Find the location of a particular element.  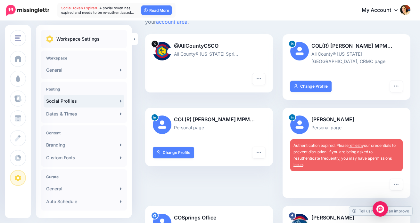

a: Dates & Times is located at coordinates (84, 114).